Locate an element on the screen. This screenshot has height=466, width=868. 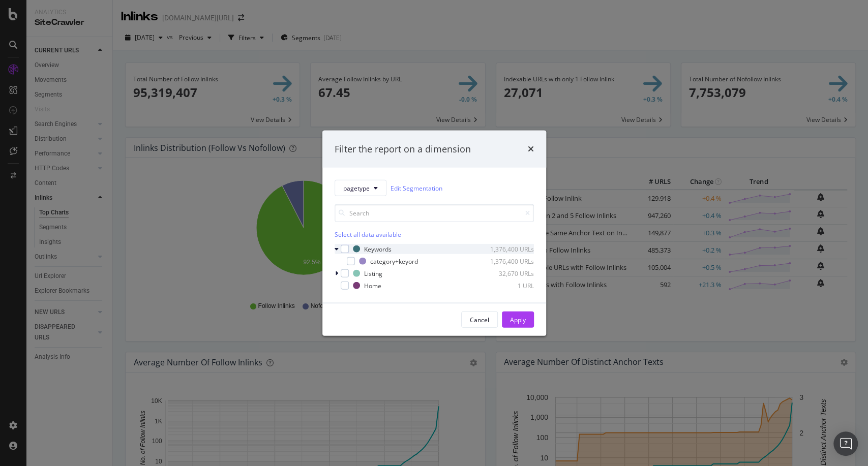
div: Select all data available is located at coordinates (434, 234).